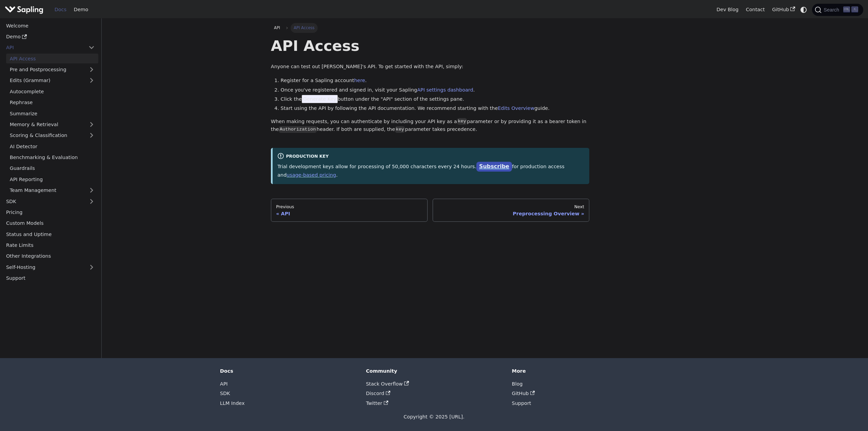 The height and width of the screenshot is (431, 868). What do you see at coordinates (288, 371) in the screenshot?
I see `div: Docs` at bounding box center [288, 371].